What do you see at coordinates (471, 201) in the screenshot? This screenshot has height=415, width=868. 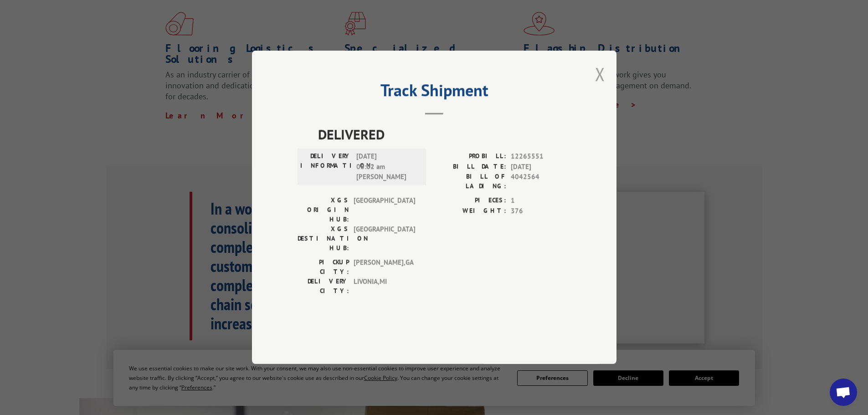 I see `label: PIECES:` at bounding box center [471, 201].